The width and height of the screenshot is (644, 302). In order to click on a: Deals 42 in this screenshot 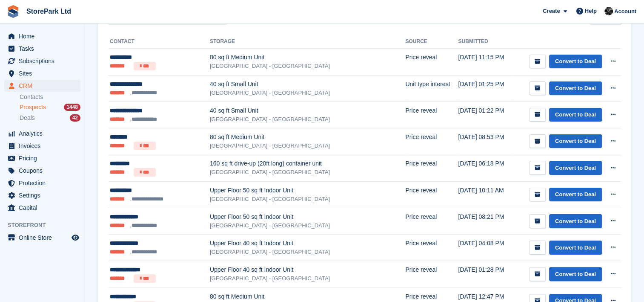, I will do `click(50, 118)`.